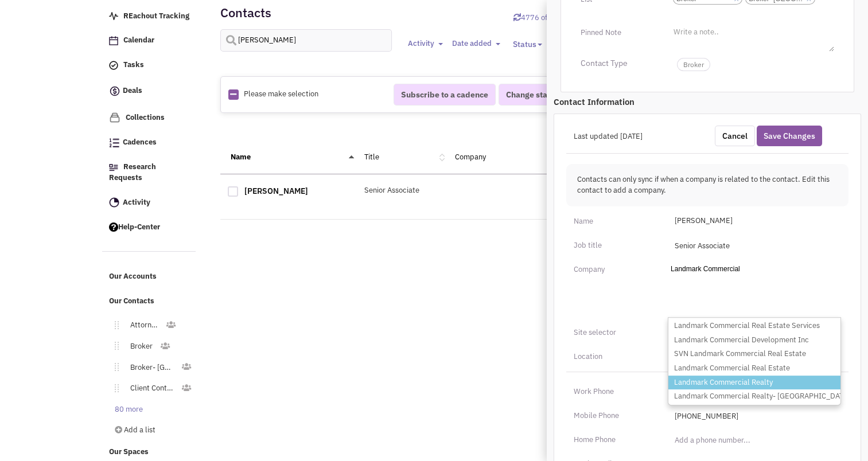 This screenshot has height=461, width=868. Describe the element at coordinates (114, 143) in the screenshot. I see `img: Cadences_logo.png` at that location.